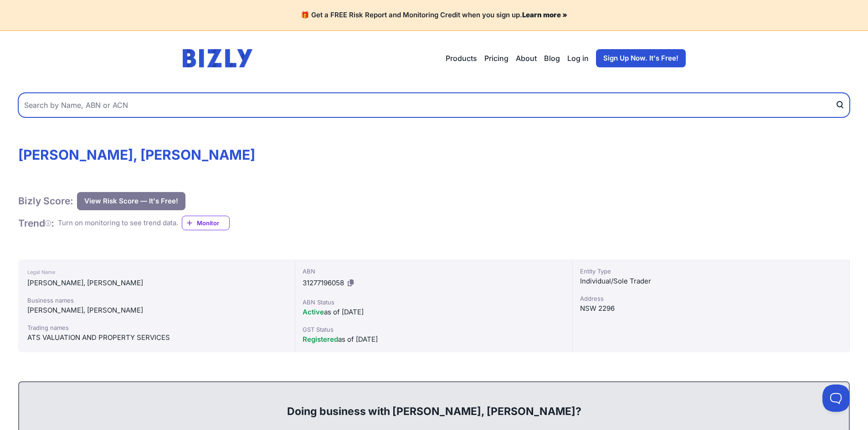  I want to click on h1: Trend :, so click(36, 223).